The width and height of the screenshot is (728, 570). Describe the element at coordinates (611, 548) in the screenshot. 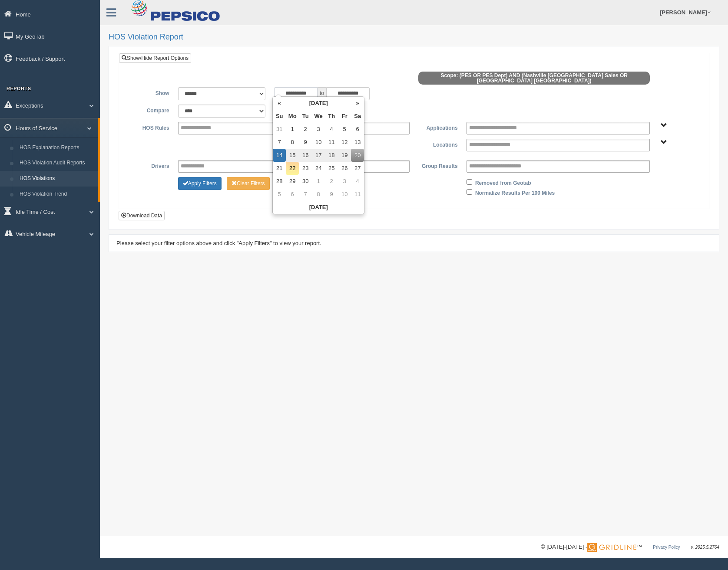

I see `img: Gridline` at that location.